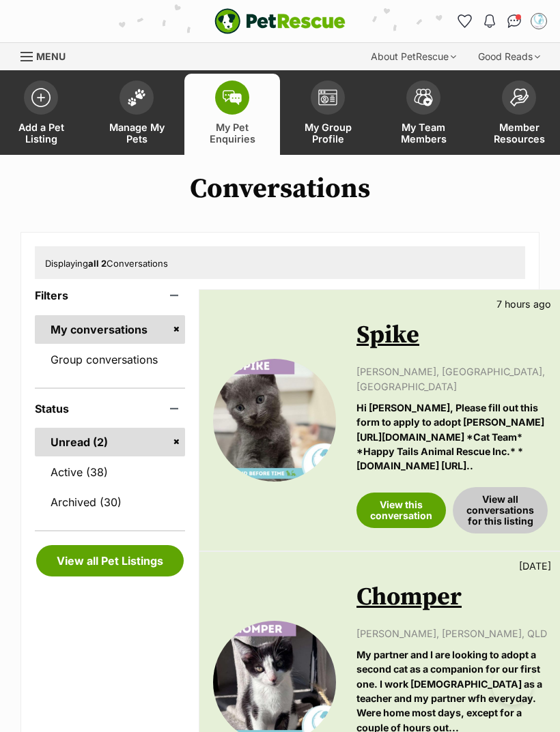  What do you see at coordinates (232, 133) in the screenshot?
I see `span: My Pet Enquiries` at bounding box center [232, 133].